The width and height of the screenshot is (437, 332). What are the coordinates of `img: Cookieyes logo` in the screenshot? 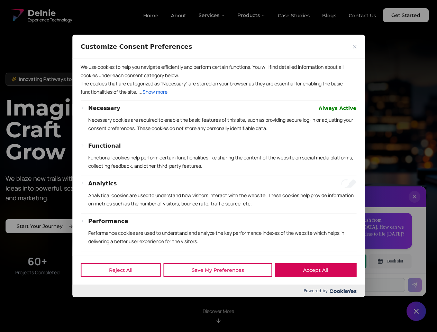 It's located at (343, 291).